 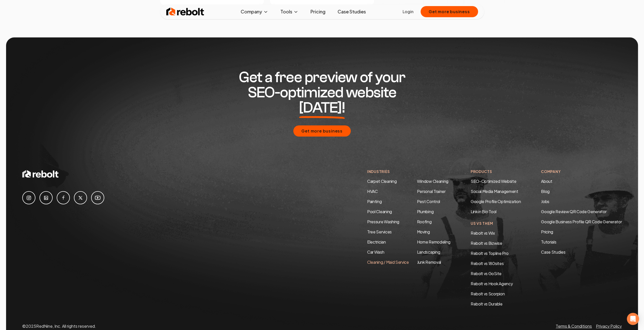 What do you see at coordinates (488, 294) in the screenshot?
I see `a: Rebolt vs Scorpion` at bounding box center [488, 294].